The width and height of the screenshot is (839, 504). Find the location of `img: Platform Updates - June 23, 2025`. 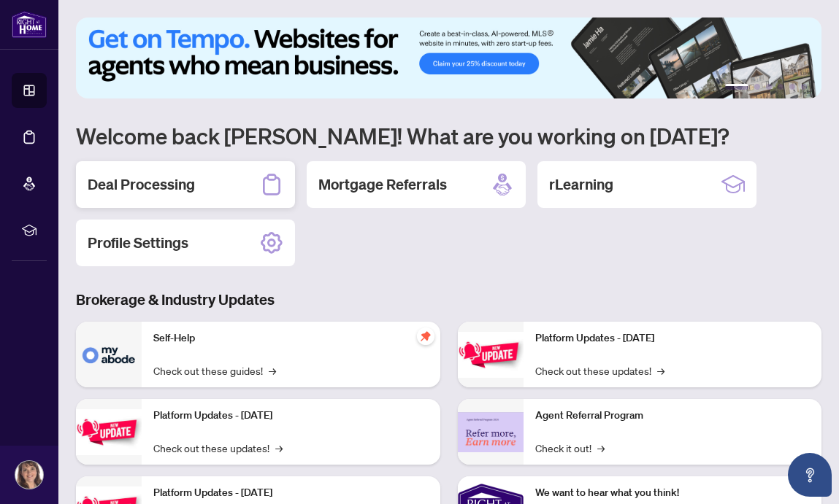

img: Platform Updates - June 23, 2025 is located at coordinates (491, 355).